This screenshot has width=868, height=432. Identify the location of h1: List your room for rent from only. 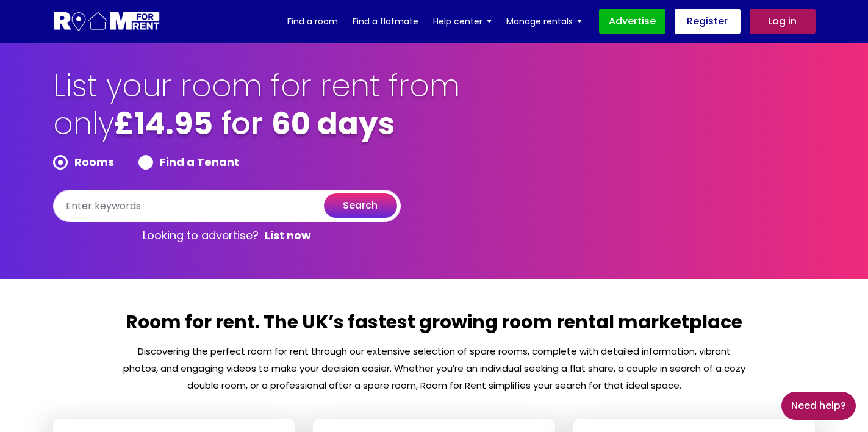
(257, 111).